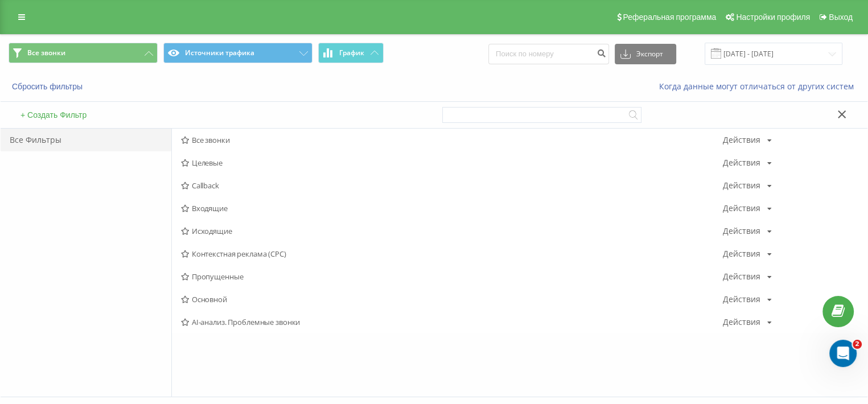 The height and width of the screenshot is (404, 868). I want to click on input: Поиск по номеру, so click(549, 54).